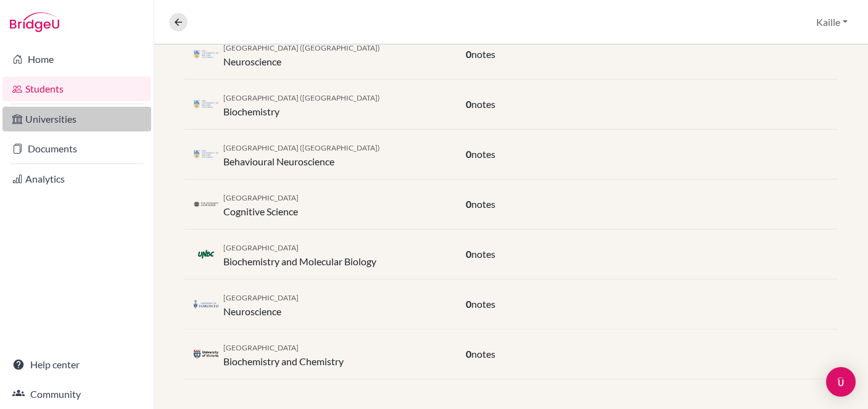 The image size is (868, 409). Describe the element at coordinates (77, 365) in the screenshot. I see `a: Help center` at that location.